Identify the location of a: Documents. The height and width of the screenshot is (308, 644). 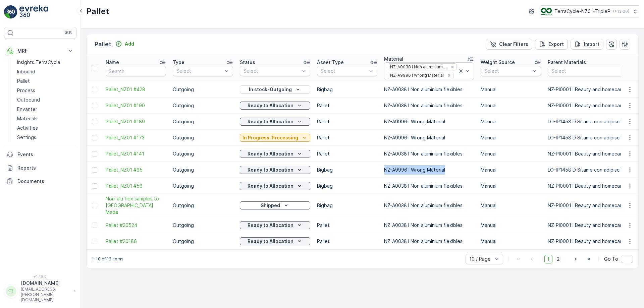
(40, 181).